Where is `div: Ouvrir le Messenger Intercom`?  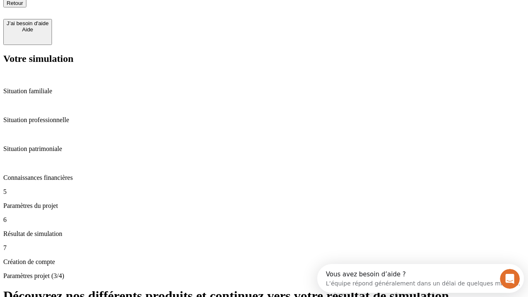 div: Ouvrir le Messenger Intercom is located at coordinates (115, 14).